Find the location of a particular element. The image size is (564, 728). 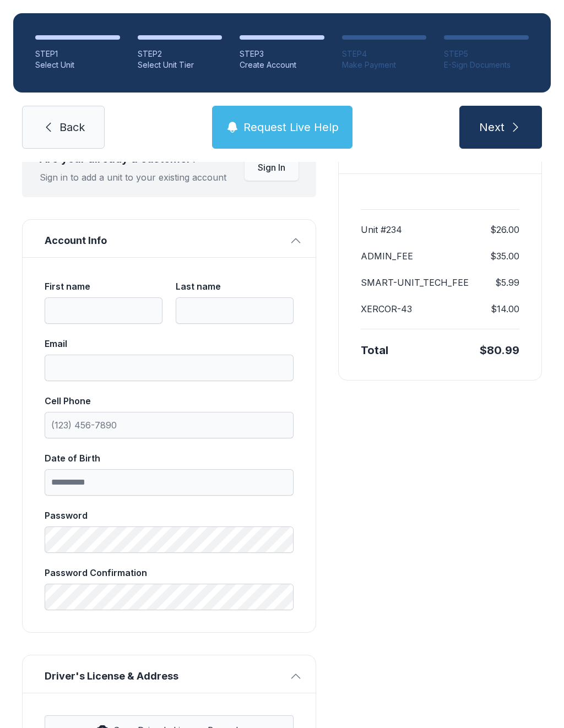

div: Password Confirmation is located at coordinates (169, 573).